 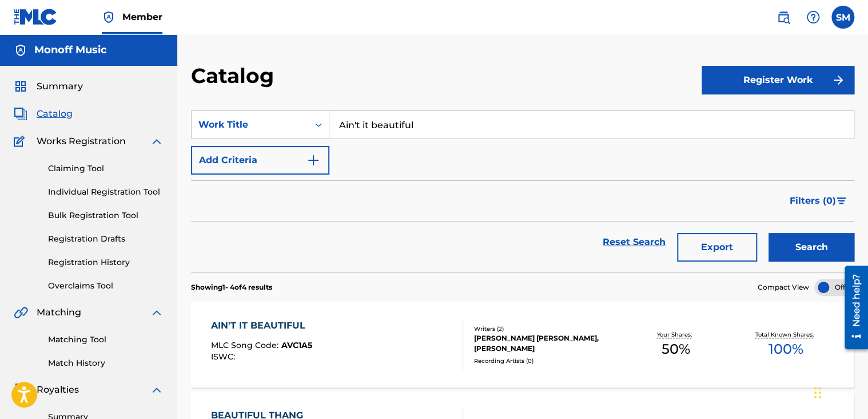 I want to click on div: User Menu, so click(x=843, y=17).